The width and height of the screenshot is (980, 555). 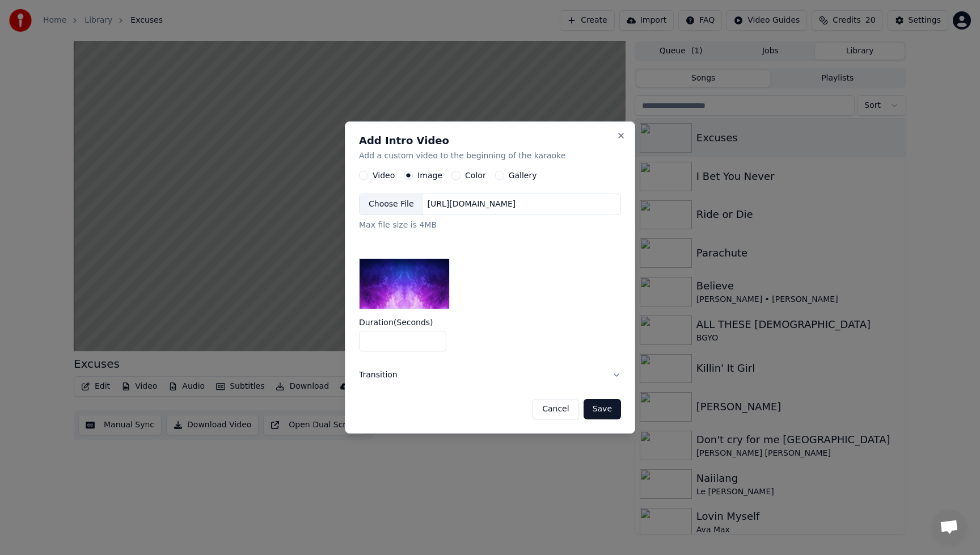 I want to click on button: Transition, so click(x=490, y=375).